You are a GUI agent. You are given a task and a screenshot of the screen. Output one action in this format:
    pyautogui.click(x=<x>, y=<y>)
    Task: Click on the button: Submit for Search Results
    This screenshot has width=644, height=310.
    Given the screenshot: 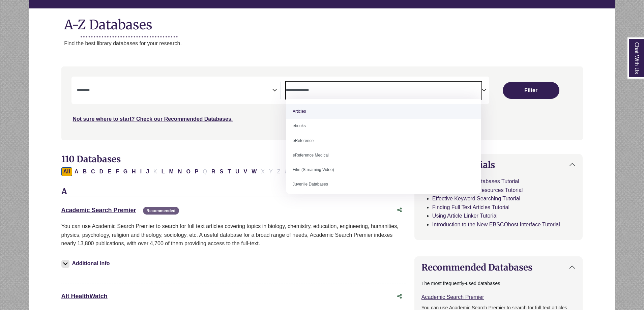 What is the action you would take?
    pyautogui.click(x=531, y=91)
    